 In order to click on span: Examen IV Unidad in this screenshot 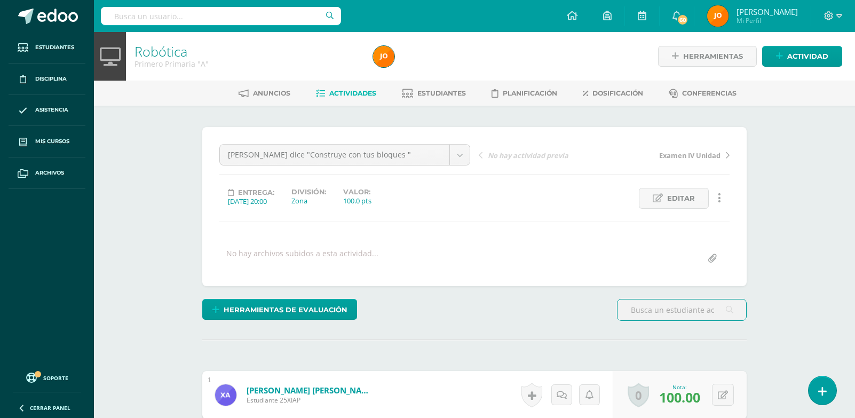, I will do `click(689, 155)`.